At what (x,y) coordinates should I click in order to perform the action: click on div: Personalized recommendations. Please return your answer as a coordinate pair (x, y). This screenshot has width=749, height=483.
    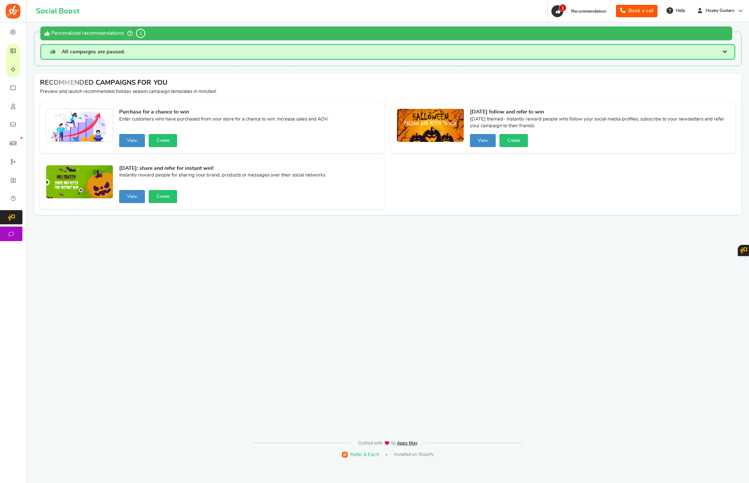
    Looking at the image, I should click on (386, 33).